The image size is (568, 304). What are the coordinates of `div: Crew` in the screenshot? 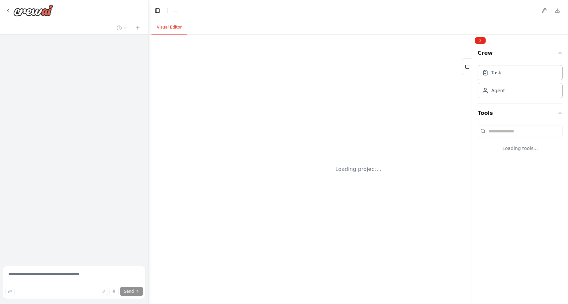 It's located at (520, 83).